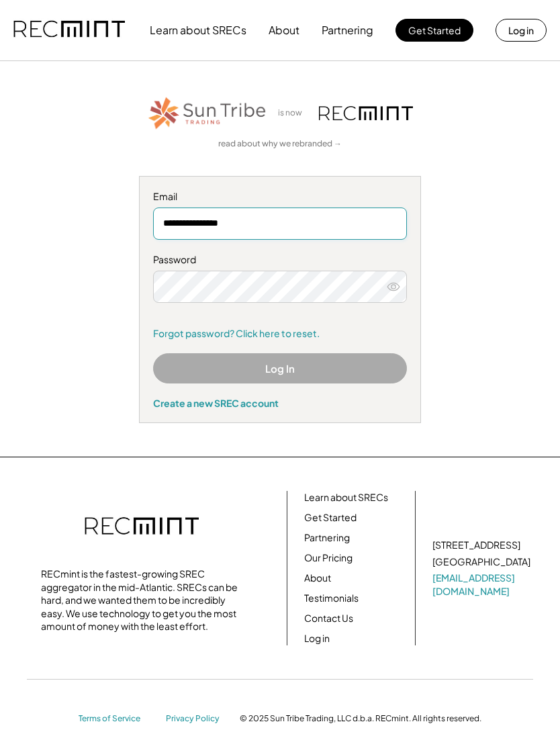  Describe the element at coordinates (280, 403) in the screenshot. I see `div: Create a new SREC account` at that location.